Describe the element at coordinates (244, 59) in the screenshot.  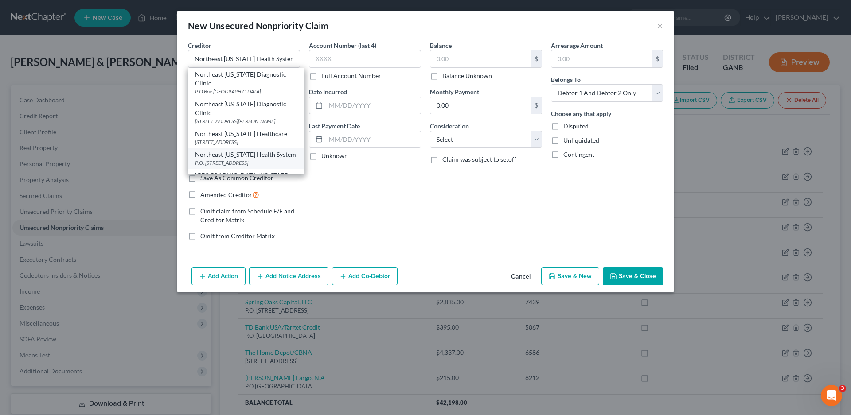
I see `input: Search creditor by name...` at that location.